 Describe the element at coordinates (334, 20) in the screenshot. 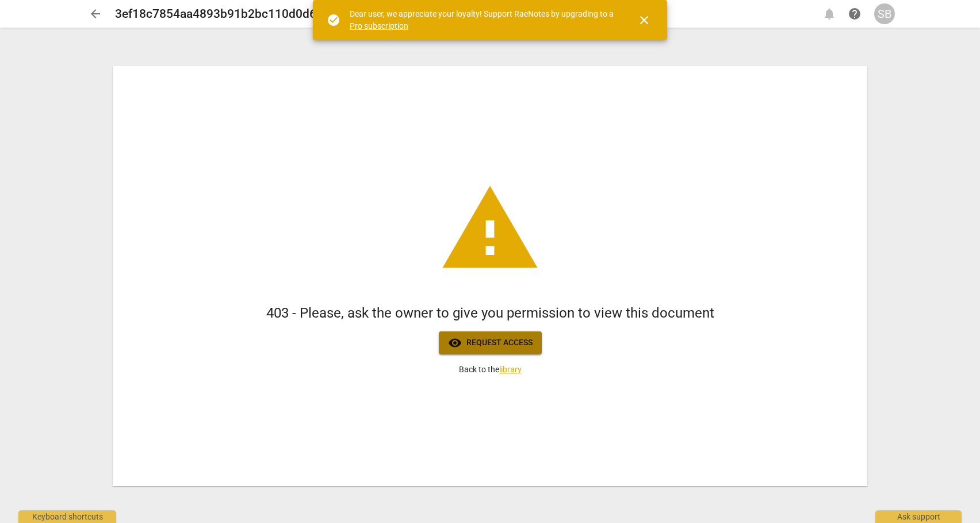

I see `span: check_circle` at that location.